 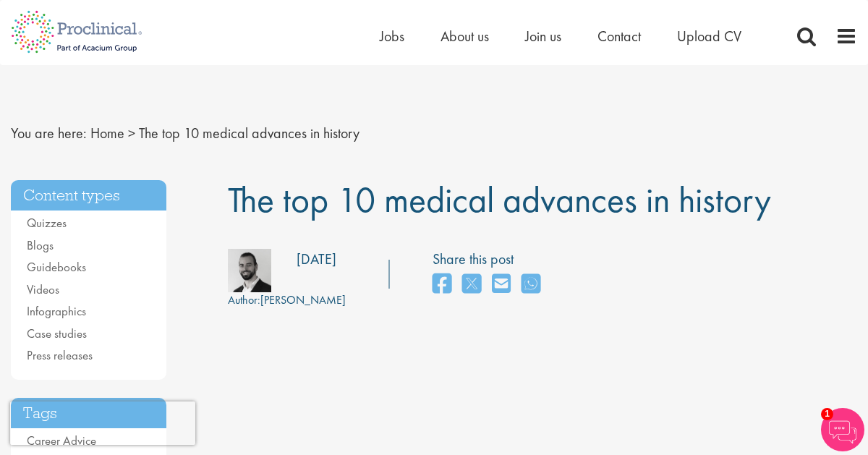 I want to click on a: breadcrumb link, so click(x=107, y=133).